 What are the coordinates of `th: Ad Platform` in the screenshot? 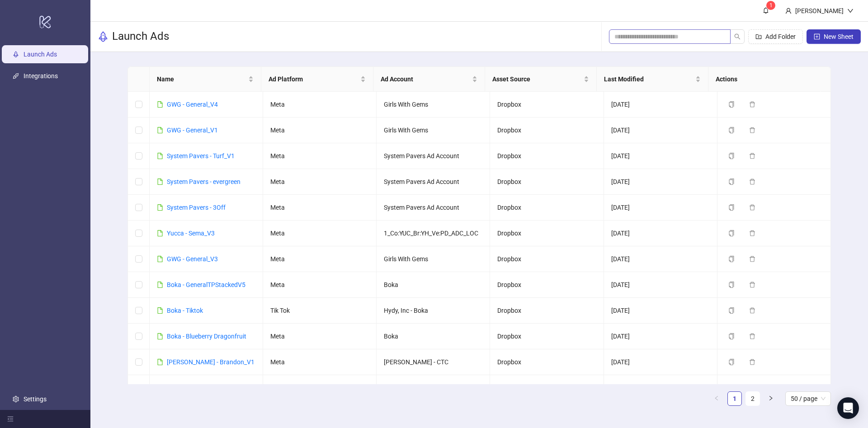 It's located at (317, 79).